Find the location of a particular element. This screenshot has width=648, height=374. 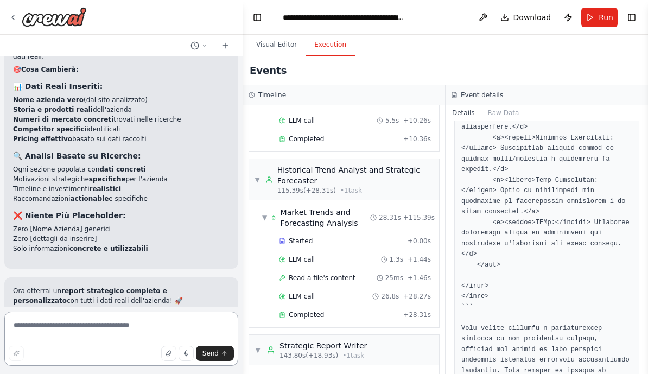

li: basato sui dati raccolti is located at coordinates (121, 139).